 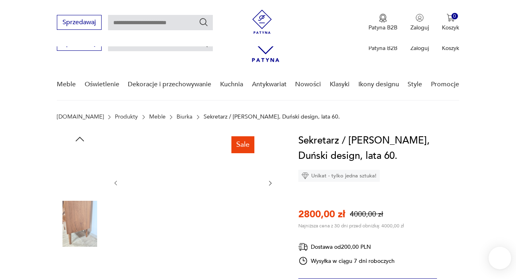 What do you see at coordinates (204, 22) in the screenshot?
I see `button: Szukaj` at bounding box center [204, 22].